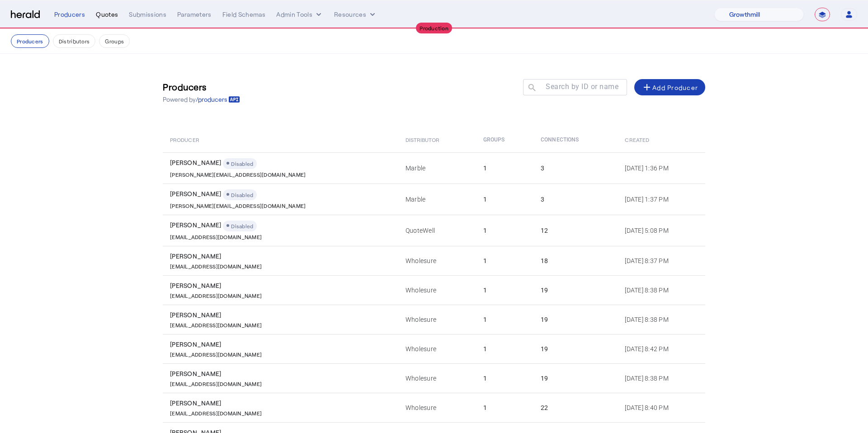 The height and width of the screenshot is (433, 868). Describe the element at coordinates (244, 14) in the screenshot. I see `div: Field Schemas` at that location.